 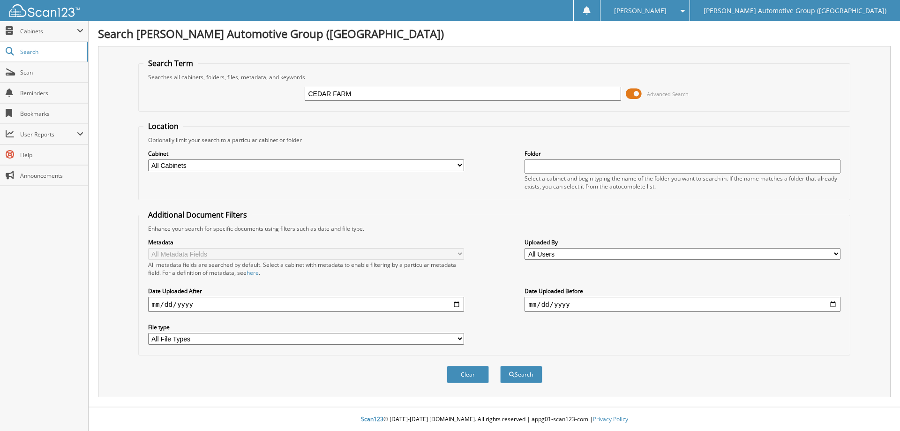 I want to click on label: Metadata, so click(x=306, y=242).